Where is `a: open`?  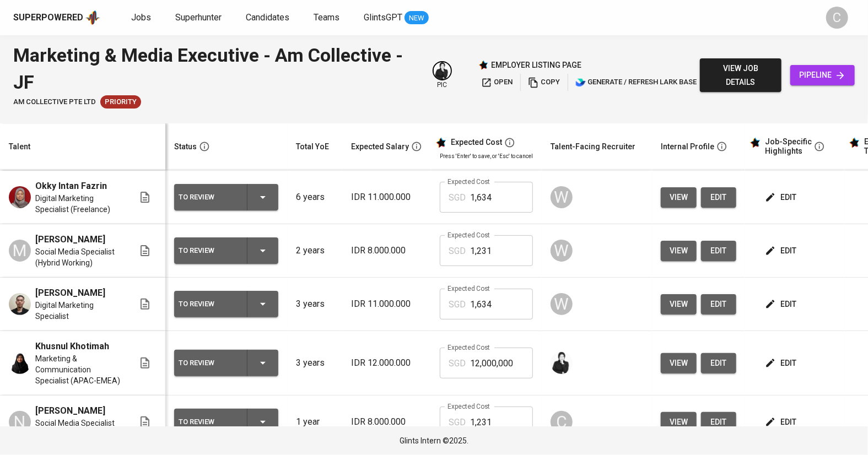 a: open is located at coordinates (498, 82).